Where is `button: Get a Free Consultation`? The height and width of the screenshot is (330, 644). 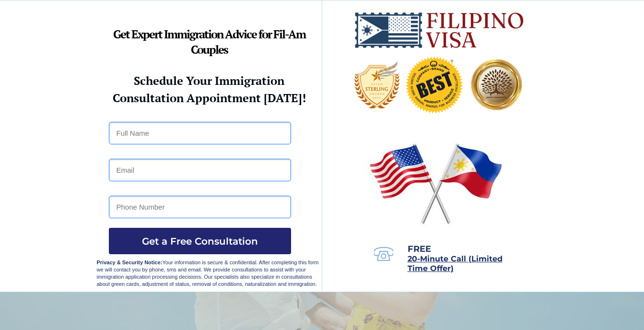
button: Get a Free Consultation is located at coordinates (200, 241).